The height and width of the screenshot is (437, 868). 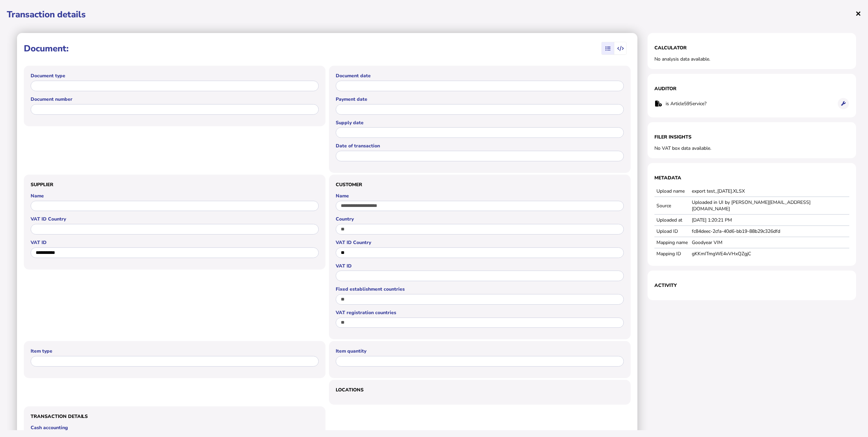 I want to click on td: Uploaded at, so click(x=672, y=220).